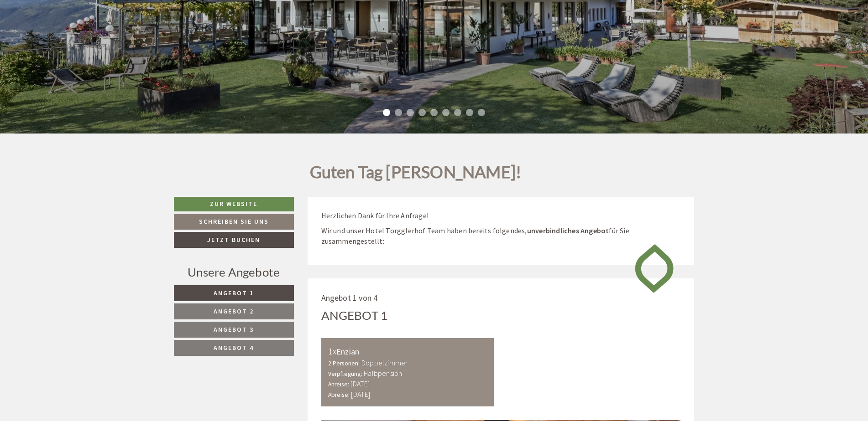  What do you see at coordinates (384, 363) in the screenshot?
I see `b: Doppelzimmer` at bounding box center [384, 363].